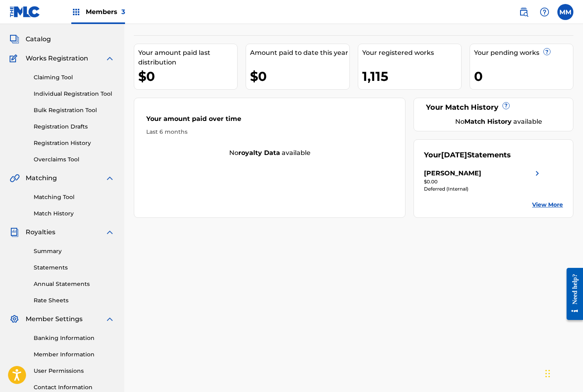 The height and width of the screenshot is (392, 583). I want to click on a: Member Information, so click(74, 354).